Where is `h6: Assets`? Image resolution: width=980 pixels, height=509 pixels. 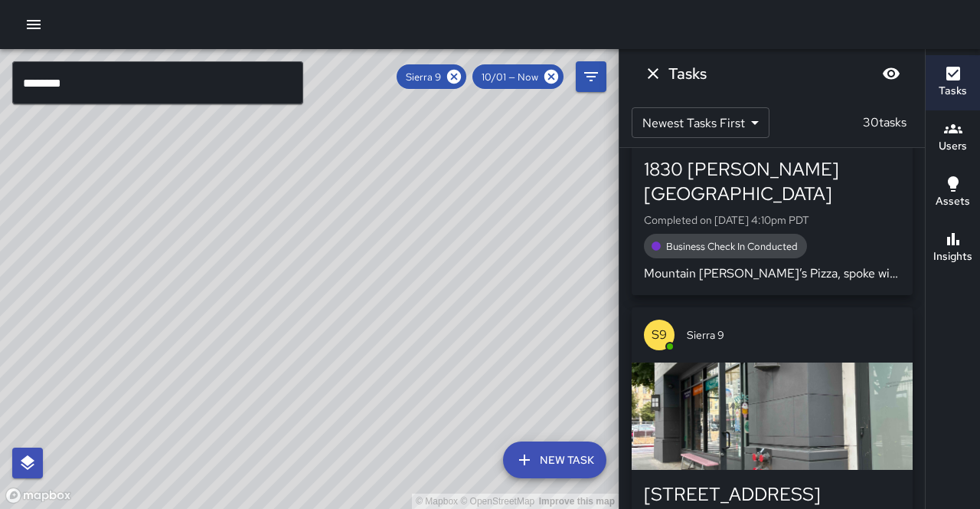 h6: Assets is located at coordinates (952, 201).